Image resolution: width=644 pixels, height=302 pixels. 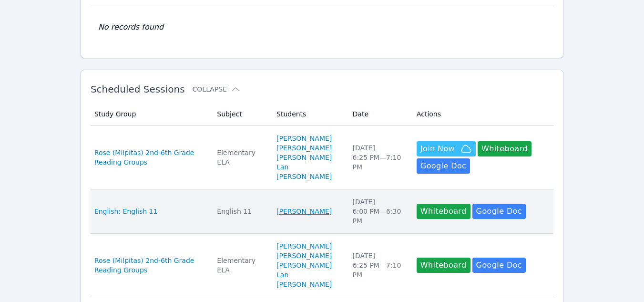 What do you see at coordinates (240, 211) in the screenshot?
I see `div: English 11` at bounding box center [240, 211].